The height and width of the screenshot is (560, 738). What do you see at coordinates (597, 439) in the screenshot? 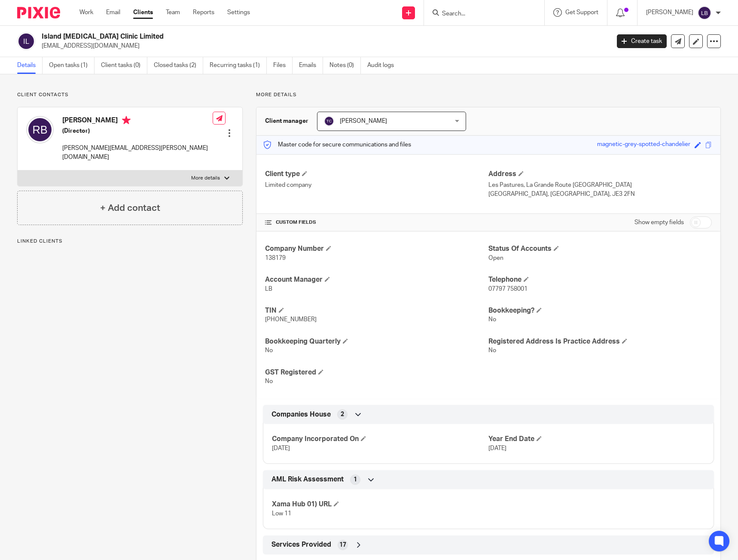
I see `h4: Year End Date` at bounding box center [597, 439].